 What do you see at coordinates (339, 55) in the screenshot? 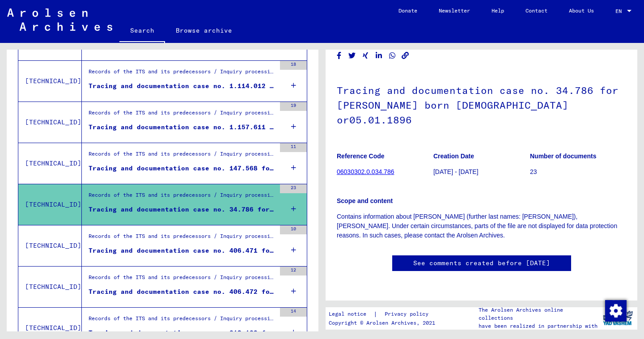
I see `button: Share on Facebook` at bounding box center [339, 55].